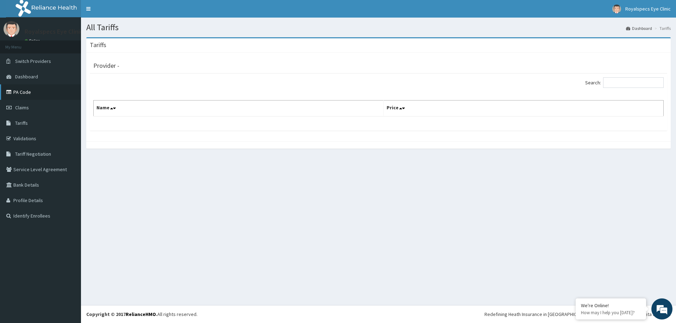  Describe the element at coordinates (624, 83) in the screenshot. I see `label: Search:` at that location.